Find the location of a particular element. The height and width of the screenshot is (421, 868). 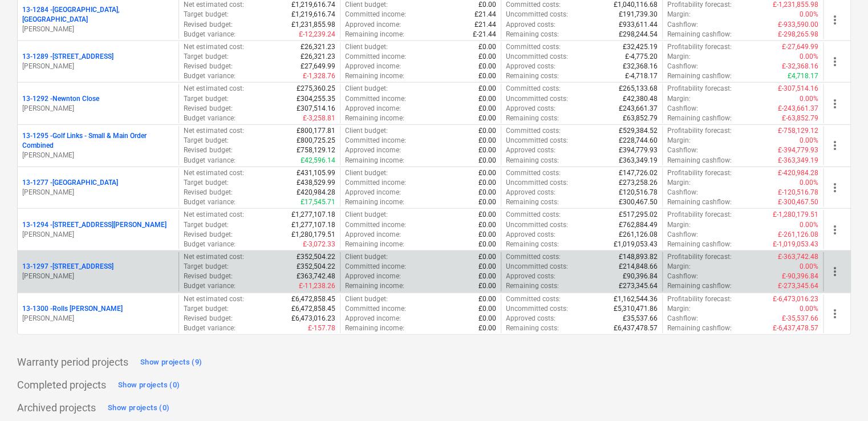

p: £273,345.64 is located at coordinates (638, 286).